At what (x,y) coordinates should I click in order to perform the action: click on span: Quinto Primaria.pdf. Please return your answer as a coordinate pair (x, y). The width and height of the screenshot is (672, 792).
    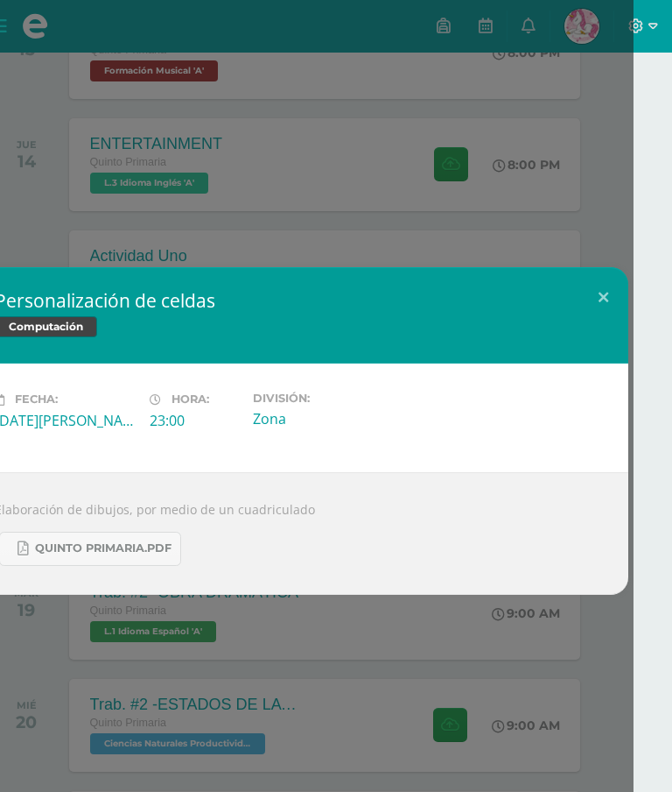
    Looking at the image, I should click on (104, 548).